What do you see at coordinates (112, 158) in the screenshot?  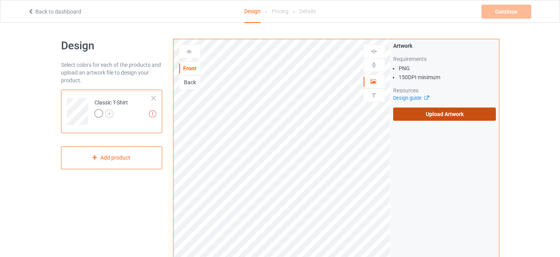 I see `div: Add product` at bounding box center [112, 158].